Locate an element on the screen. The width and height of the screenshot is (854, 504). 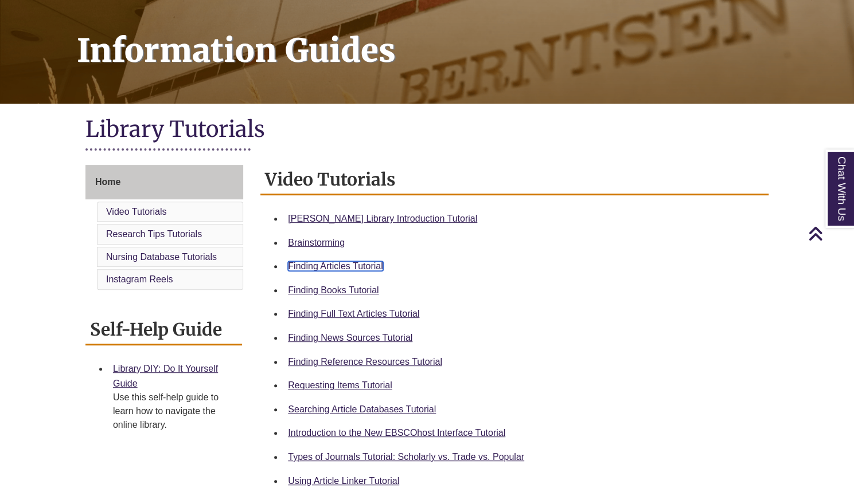
a: Finding Articles Tutorial is located at coordinates (335, 266).